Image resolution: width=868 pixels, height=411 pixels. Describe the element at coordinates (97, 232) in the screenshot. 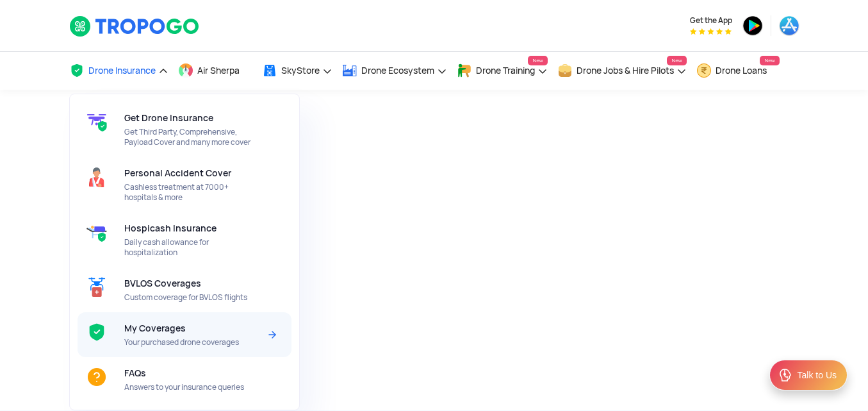

I see `img: Hospicash Insurance` at that location.